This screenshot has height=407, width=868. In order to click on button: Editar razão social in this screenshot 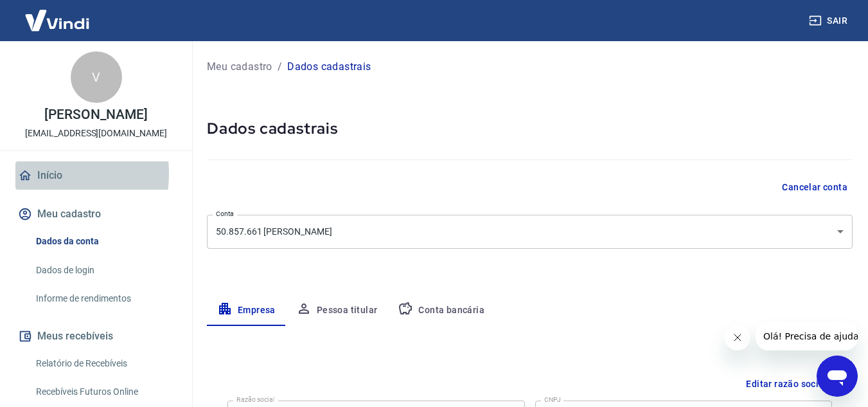, I will do `click(786, 383)`.